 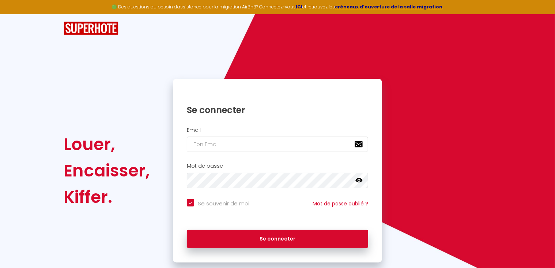 What do you see at coordinates (299, 7) in the screenshot?
I see `a: ICI` at bounding box center [299, 7].